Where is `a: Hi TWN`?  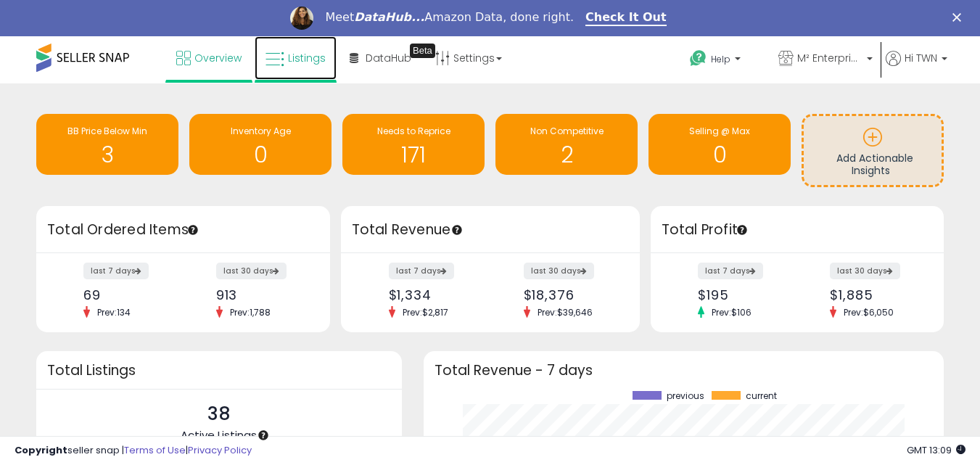
a: Hi TWN is located at coordinates (916, 67).